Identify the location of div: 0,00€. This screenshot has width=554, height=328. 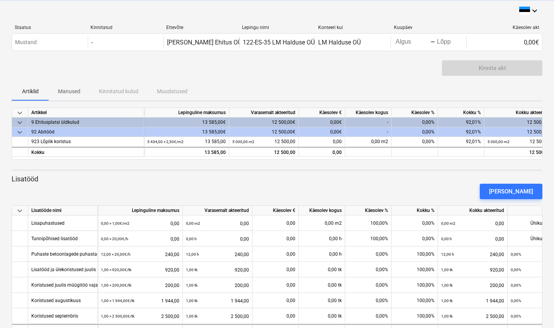
(504, 42).